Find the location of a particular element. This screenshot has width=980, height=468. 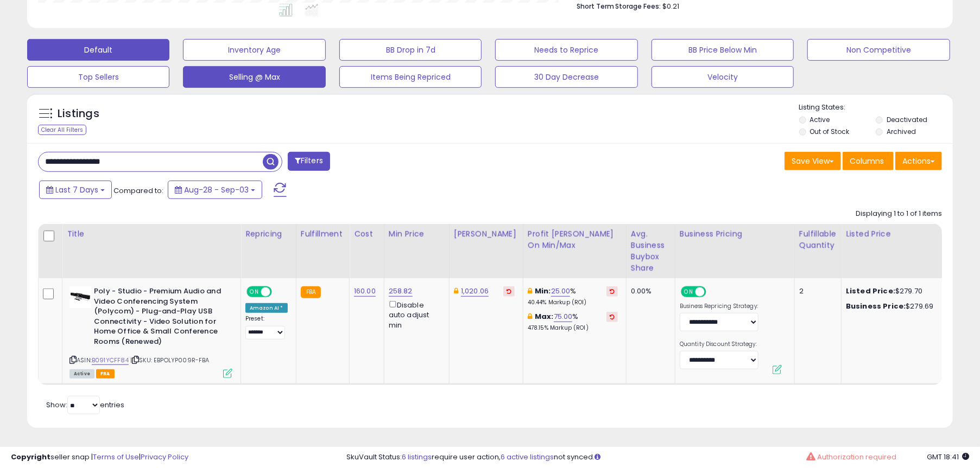

button: Selling @ Max is located at coordinates (254, 78).